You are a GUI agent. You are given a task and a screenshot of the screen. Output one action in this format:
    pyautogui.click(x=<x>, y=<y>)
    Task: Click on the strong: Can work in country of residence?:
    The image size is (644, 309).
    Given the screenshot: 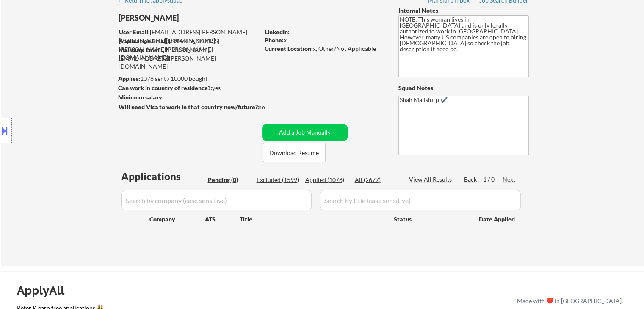 What is the action you would take?
    pyautogui.click(x=166, y=88)
    